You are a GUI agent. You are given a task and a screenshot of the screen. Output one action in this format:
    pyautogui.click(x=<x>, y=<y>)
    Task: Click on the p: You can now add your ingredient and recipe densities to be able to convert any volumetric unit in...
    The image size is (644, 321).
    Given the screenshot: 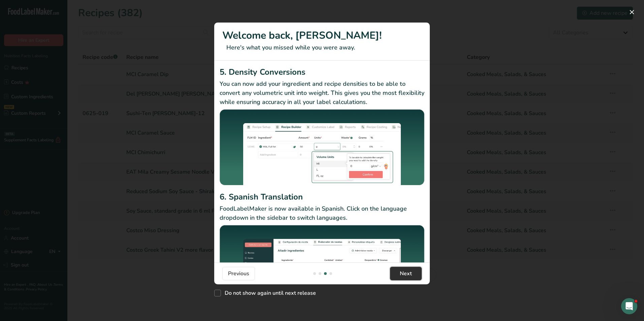 What is the action you would take?
    pyautogui.click(x=322, y=93)
    